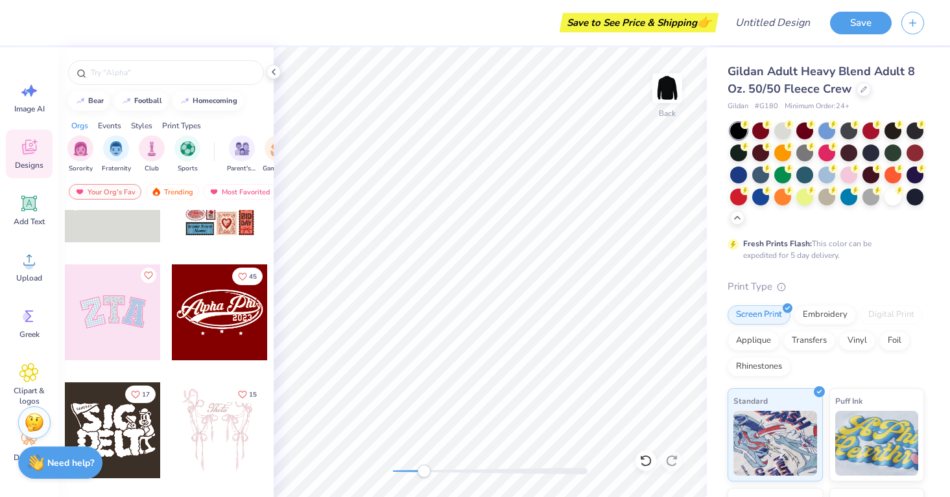 This screenshot has height=497, width=950. I want to click on div: Back, so click(667, 113).